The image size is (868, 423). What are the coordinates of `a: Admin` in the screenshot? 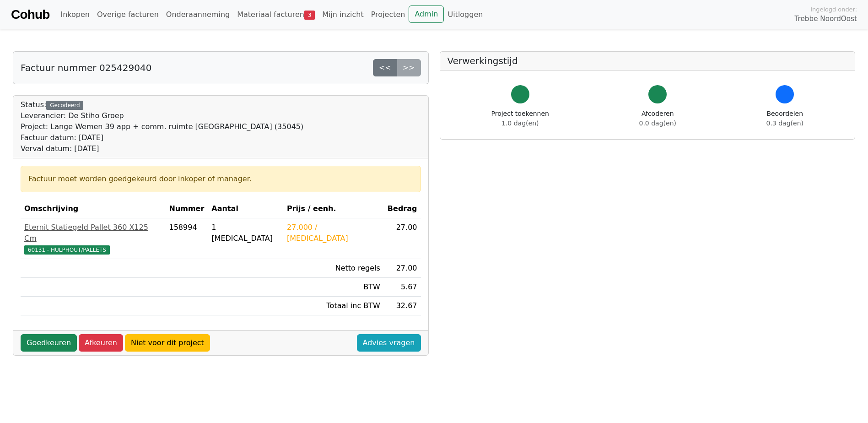 It's located at (425, 14).